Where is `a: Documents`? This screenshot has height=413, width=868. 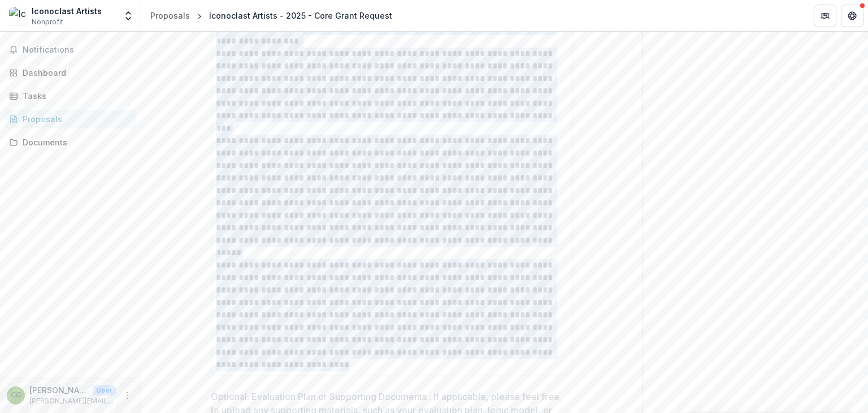
a: Documents is located at coordinates (70, 142).